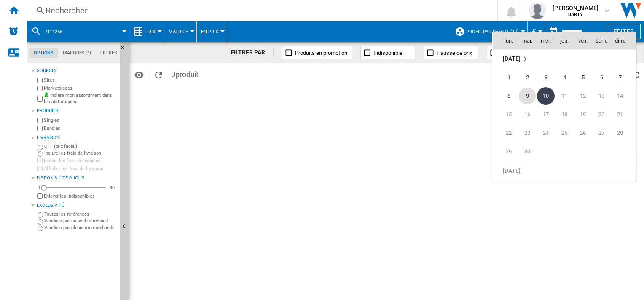 Image resolution: width=644 pixels, height=300 pixels. Describe the element at coordinates (584, 41) in the screenshot. I see `th: ven.` at that location.